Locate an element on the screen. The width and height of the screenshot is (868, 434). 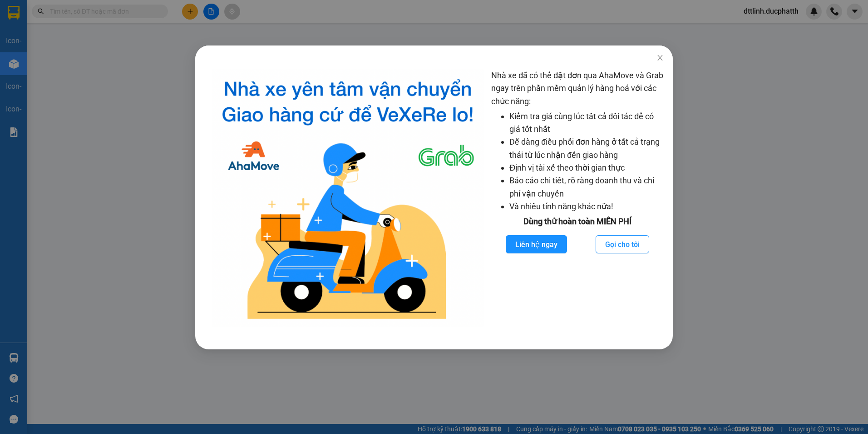
span: close is located at coordinates (660, 58).